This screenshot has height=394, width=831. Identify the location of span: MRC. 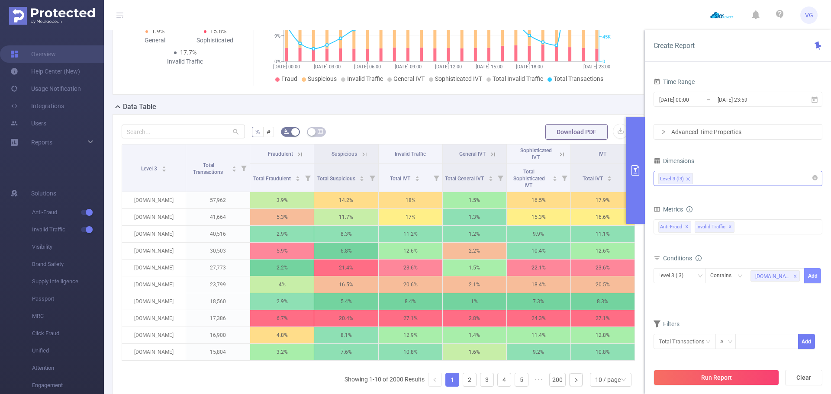
(68, 316).